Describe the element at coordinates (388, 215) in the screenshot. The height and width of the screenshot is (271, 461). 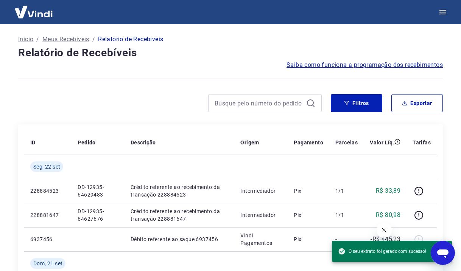
I see `p: R$ 80,98` at that location.